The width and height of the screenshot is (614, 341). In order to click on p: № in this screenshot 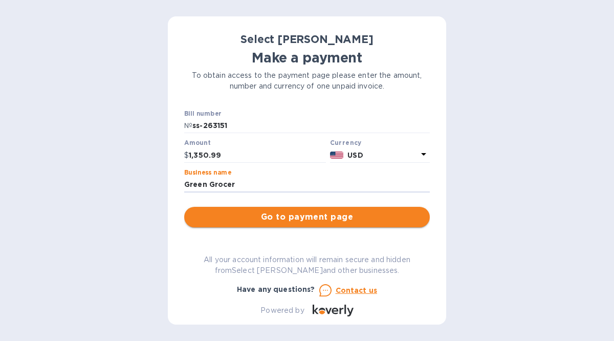, I will do `click(188, 125)`.